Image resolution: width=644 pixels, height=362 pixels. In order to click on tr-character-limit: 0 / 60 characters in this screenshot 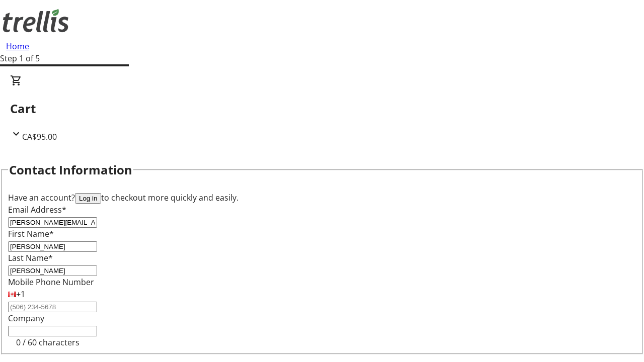, I will do `click(48, 342)`.